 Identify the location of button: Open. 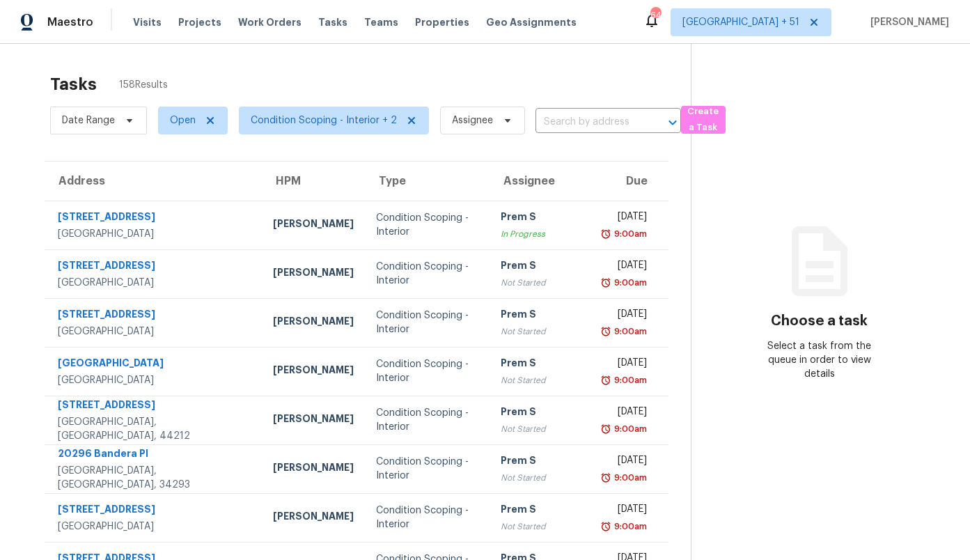
(673, 122).